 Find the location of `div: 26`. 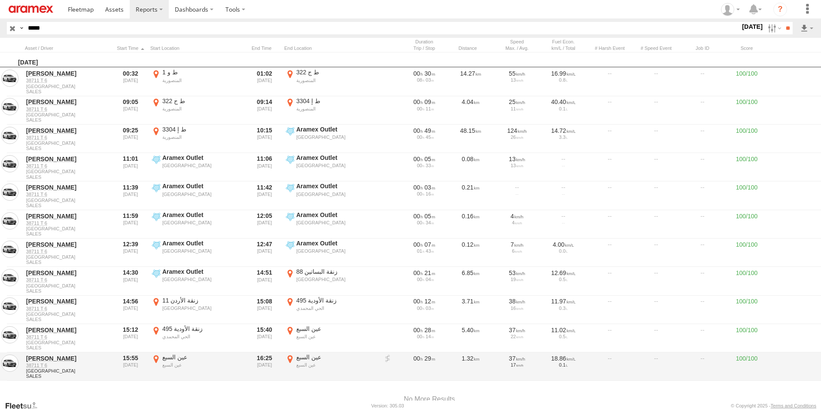

div: 26 is located at coordinates (517, 137).